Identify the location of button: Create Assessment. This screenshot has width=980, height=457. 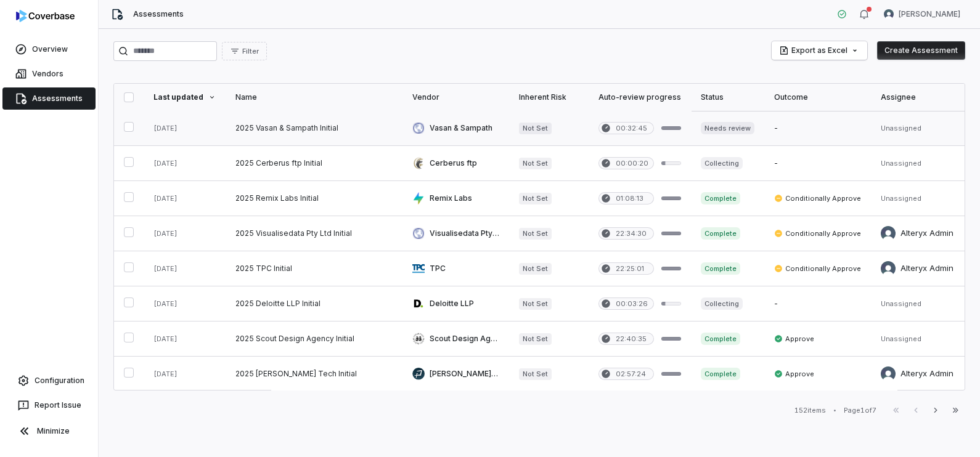
(920, 51).